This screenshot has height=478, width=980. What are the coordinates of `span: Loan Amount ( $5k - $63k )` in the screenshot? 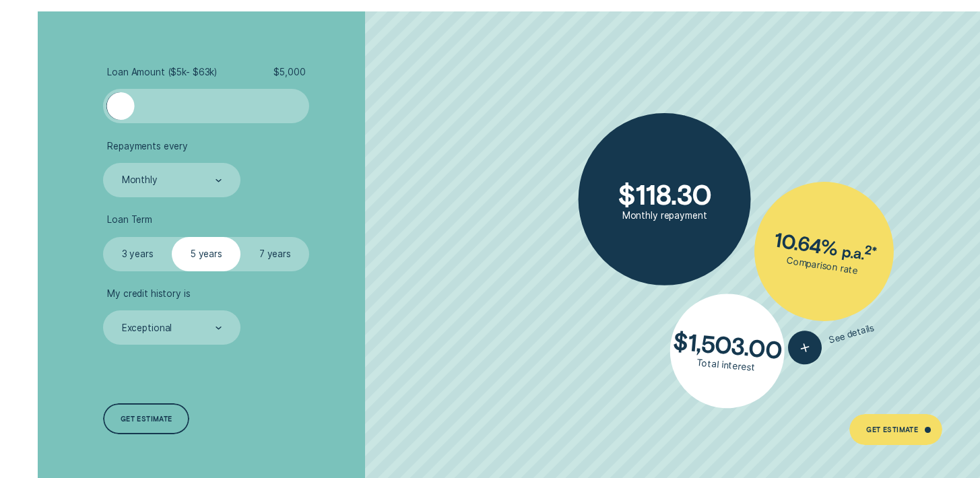 It's located at (162, 72).